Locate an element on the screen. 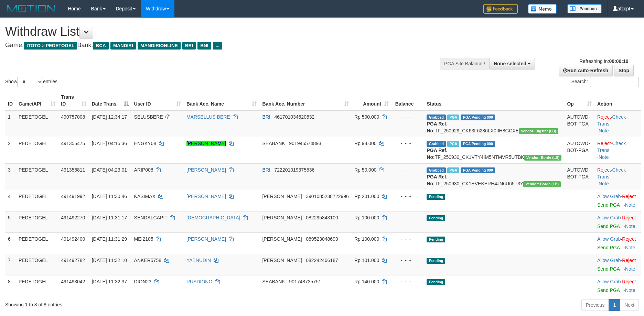 Image resolution: width=644 pixels, height=316 pixels. span: MANDIRIONLINE is located at coordinates (159, 46).